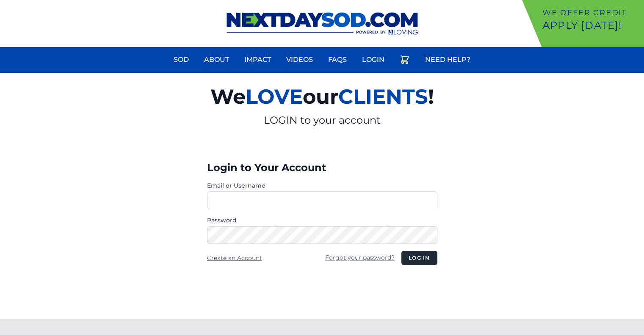 The height and width of the screenshot is (335, 644). I want to click on span: CLIENTS, so click(384, 97).